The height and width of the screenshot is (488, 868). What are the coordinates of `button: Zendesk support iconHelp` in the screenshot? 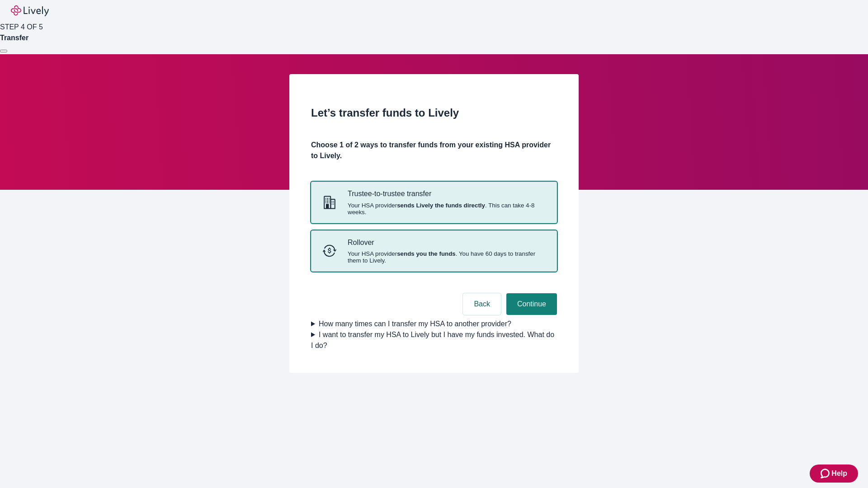 It's located at (834, 474).